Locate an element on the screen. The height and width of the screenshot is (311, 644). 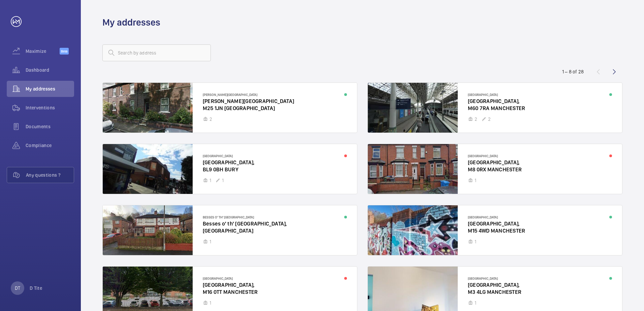
span: Beta is located at coordinates (64, 51).